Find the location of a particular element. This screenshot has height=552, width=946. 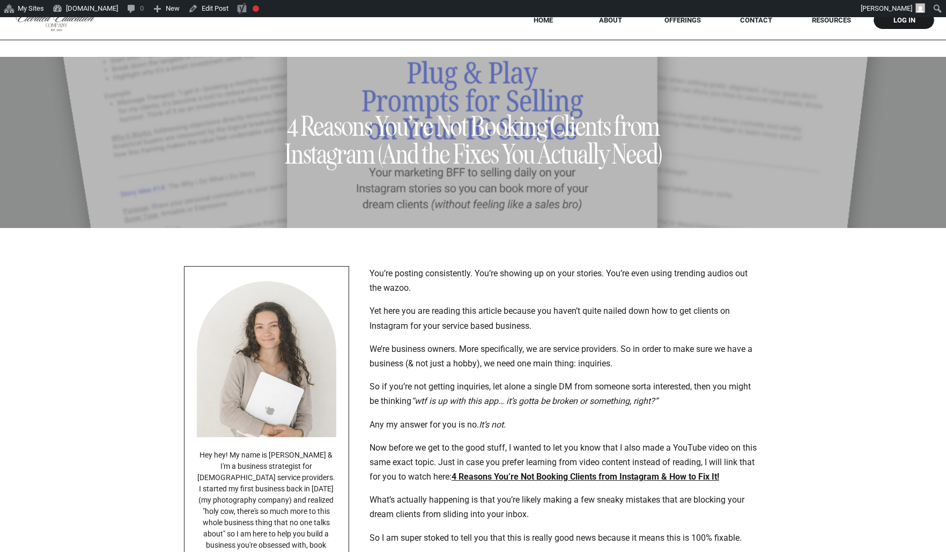

em: It’s not. is located at coordinates (492, 424).